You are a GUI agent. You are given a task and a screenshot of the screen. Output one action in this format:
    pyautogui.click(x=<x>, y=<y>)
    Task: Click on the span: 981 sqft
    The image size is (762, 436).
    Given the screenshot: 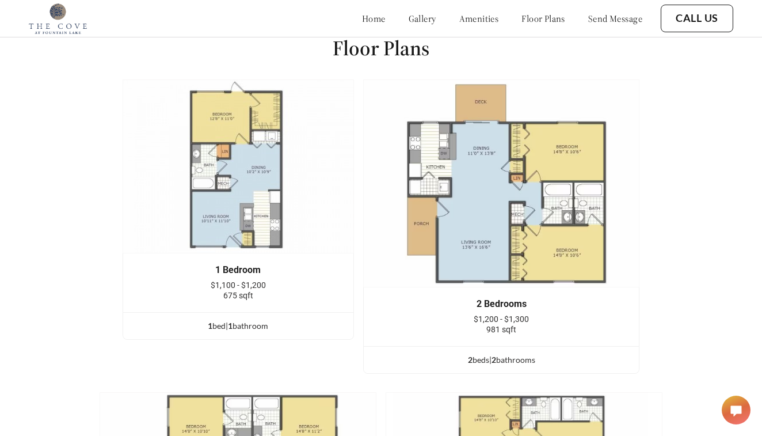 What is the action you would take?
    pyautogui.click(x=501, y=329)
    